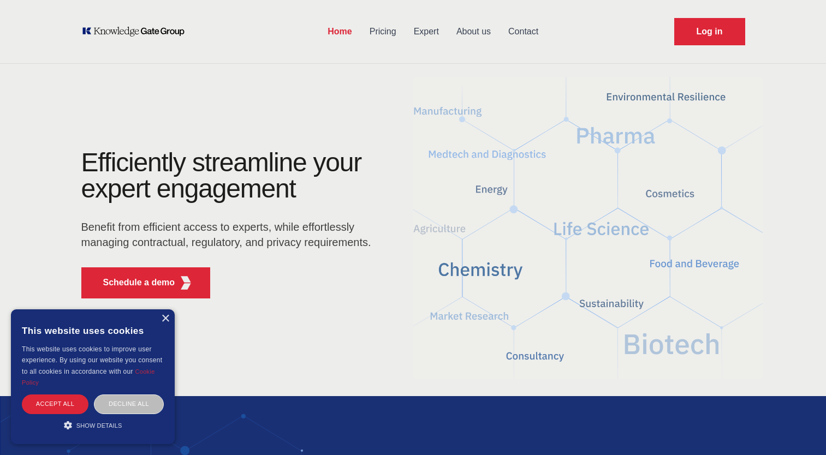 The image size is (826, 455). Describe the element at coordinates (129, 404) in the screenshot. I see `div: Decline all` at that location.